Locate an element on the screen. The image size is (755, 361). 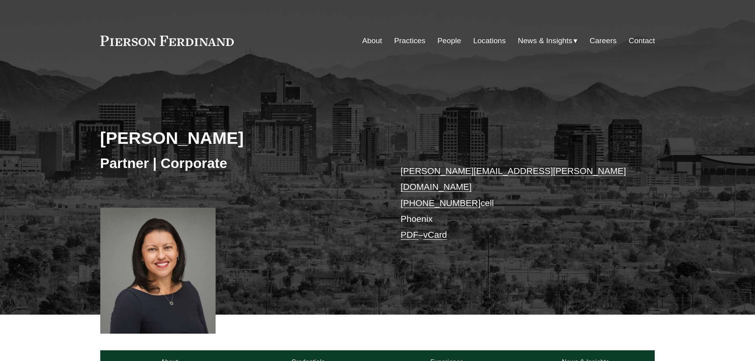
a: Careers is located at coordinates (603, 41).